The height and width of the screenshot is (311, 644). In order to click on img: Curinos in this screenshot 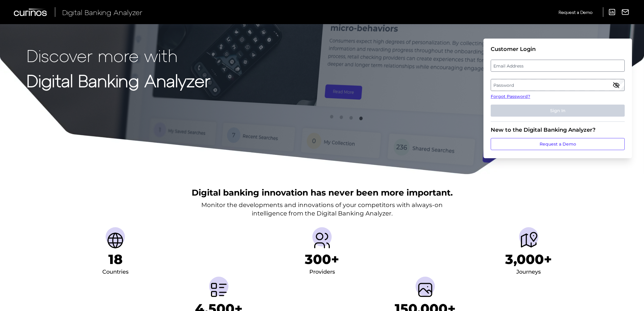, I will do `click(31, 12)`.